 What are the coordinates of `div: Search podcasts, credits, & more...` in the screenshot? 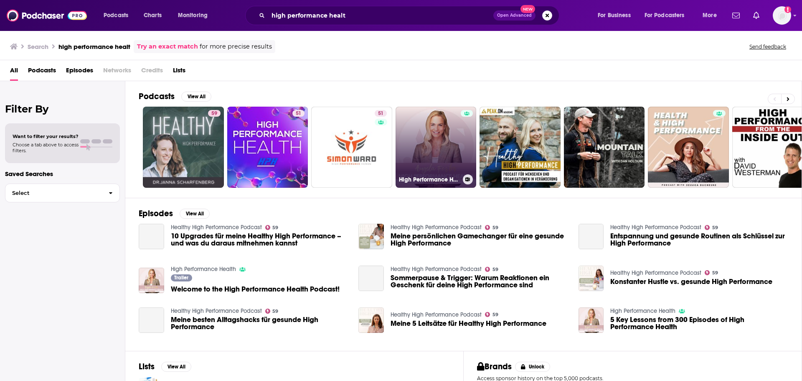 It's located at (410, 15).